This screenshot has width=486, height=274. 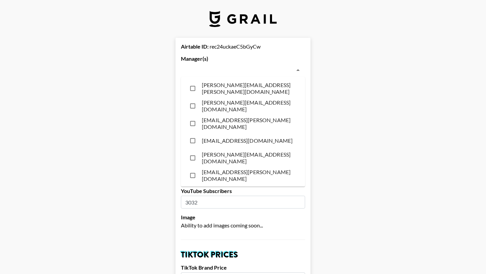 What do you see at coordinates (243, 59) in the screenshot?
I see `label: Manager(s)` at bounding box center [243, 59].